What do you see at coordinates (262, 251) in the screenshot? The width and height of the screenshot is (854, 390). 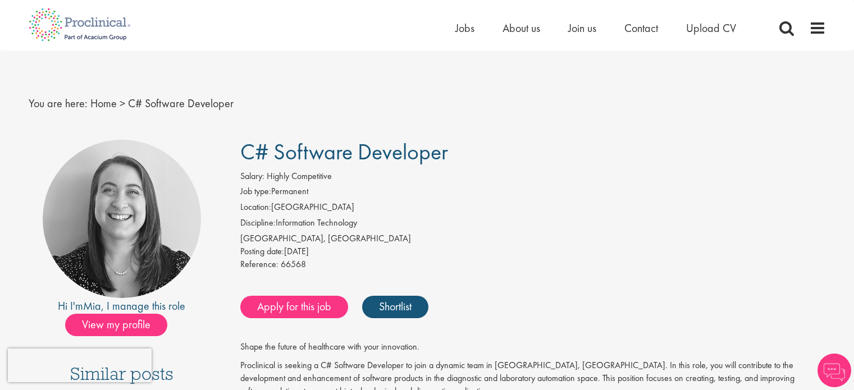 I see `span: Posting date:` at bounding box center [262, 251].